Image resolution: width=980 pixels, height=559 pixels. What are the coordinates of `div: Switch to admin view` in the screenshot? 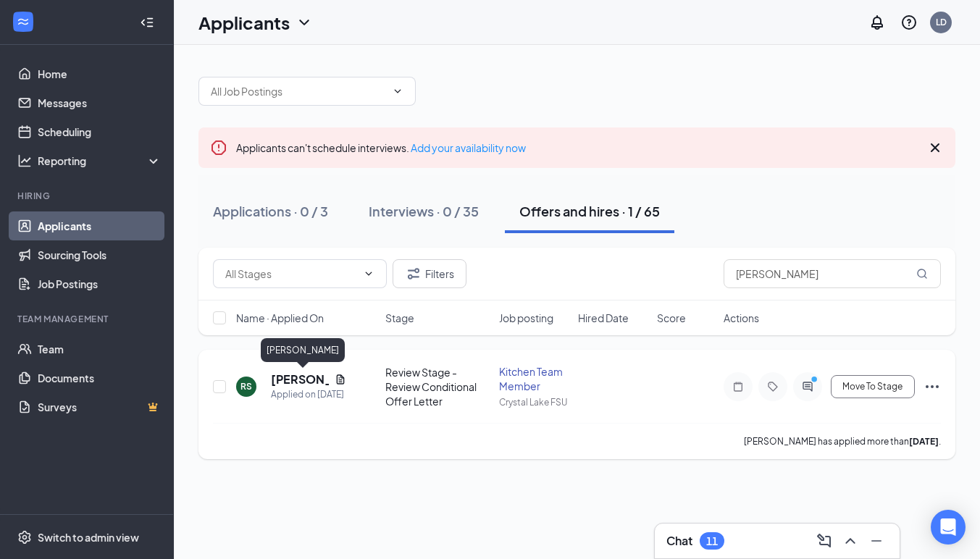 It's located at (88, 537).